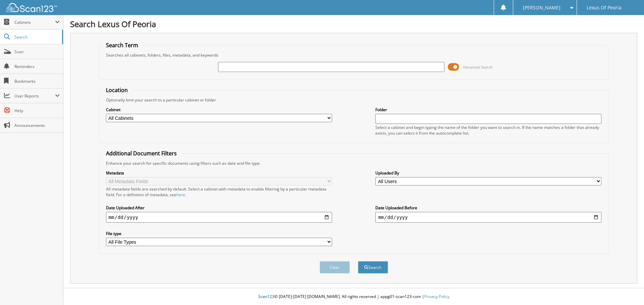  I want to click on button: Clear, so click(335, 267).